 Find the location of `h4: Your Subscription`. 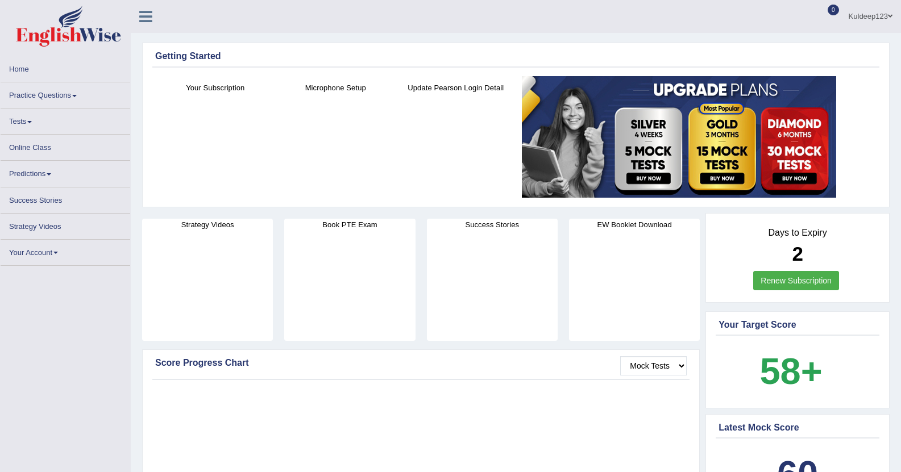

h4: Your Subscription is located at coordinates (215, 88).